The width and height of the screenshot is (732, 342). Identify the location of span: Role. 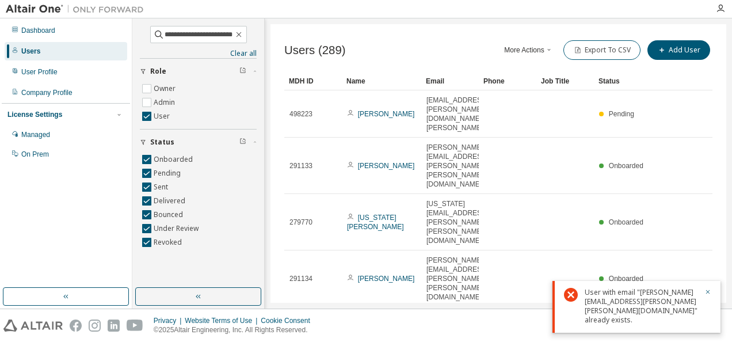
(158, 71).